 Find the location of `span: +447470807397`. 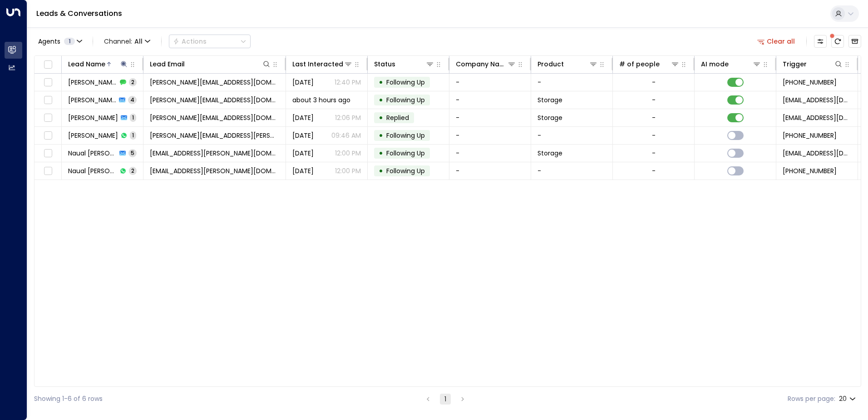

span: +447470807397 is located at coordinates (809, 171).